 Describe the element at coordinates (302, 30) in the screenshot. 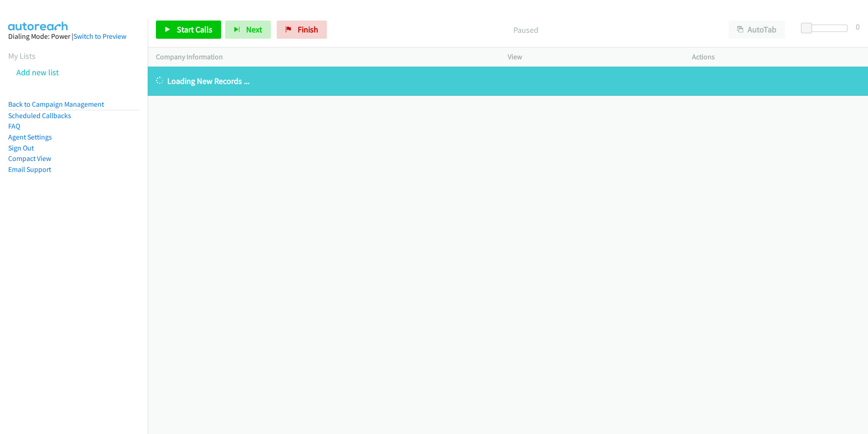

I see `a: Finish` at that location.